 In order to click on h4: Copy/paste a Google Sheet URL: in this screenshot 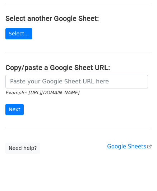, I will do `click(79, 67)`.